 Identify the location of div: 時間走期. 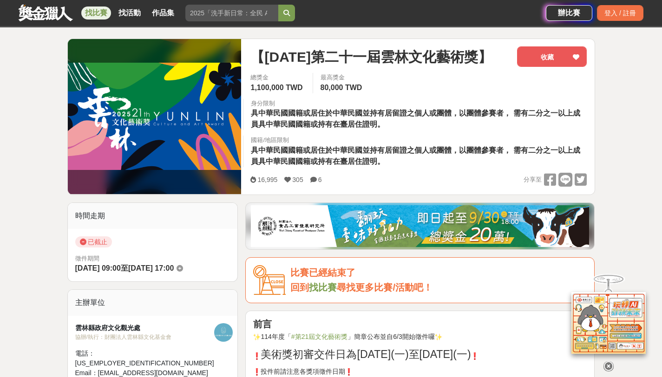
(153, 216).